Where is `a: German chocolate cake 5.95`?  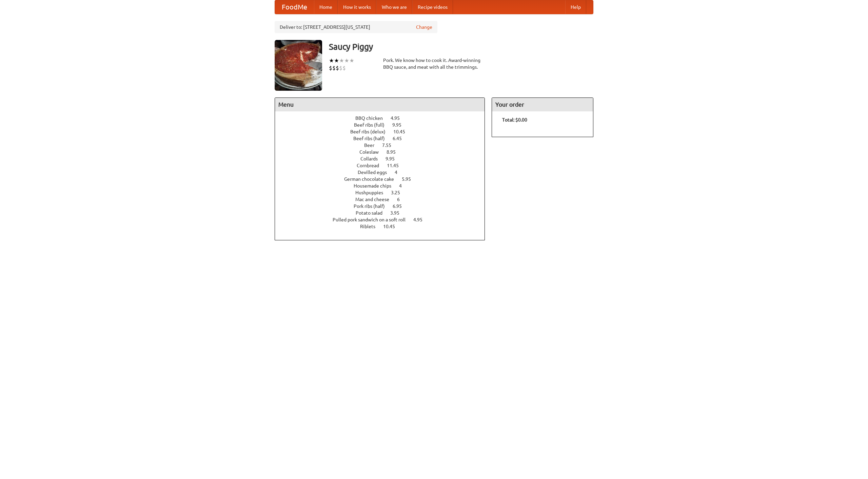
a: German chocolate cake 5.95 is located at coordinates (384, 179).